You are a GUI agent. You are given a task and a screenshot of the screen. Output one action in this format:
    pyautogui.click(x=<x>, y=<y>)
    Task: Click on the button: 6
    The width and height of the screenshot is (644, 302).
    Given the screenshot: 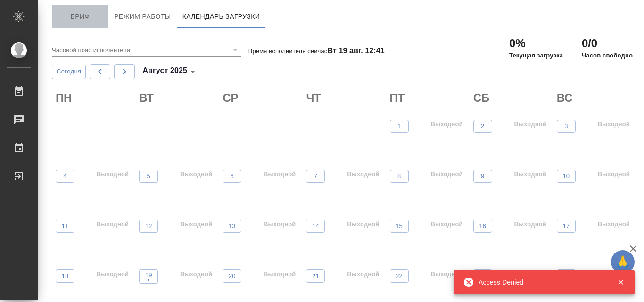 What is the action you would take?
    pyautogui.click(x=232, y=176)
    